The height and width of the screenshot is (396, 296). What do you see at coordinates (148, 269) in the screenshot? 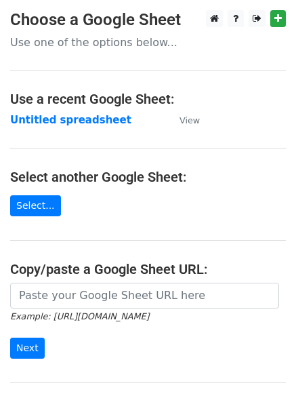
I see `h4: Copy/paste a Google Sheet URL:` at bounding box center [148, 269].